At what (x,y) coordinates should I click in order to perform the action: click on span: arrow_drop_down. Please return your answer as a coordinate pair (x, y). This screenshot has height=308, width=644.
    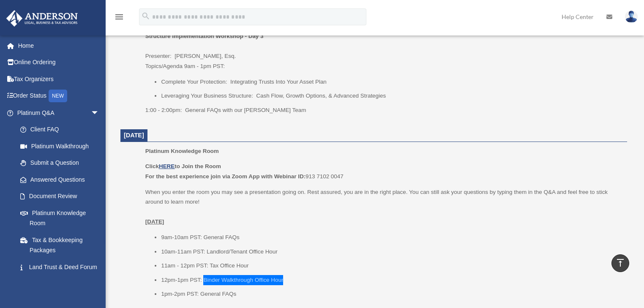
    Looking at the image, I should click on (99, 113).